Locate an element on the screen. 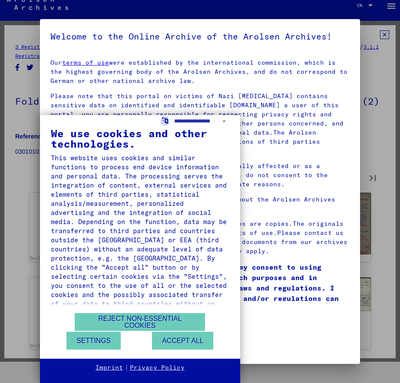 This screenshot has width=400, height=383. div: We use cookies and other technologies. is located at coordinates (140, 139).